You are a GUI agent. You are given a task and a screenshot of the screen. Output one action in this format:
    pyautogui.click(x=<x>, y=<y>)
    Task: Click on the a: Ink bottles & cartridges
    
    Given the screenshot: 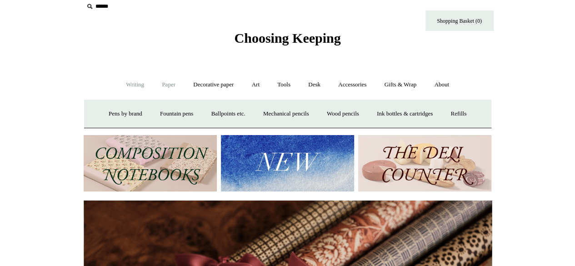 What is the action you would take?
    pyautogui.click(x=405, y=114)
    